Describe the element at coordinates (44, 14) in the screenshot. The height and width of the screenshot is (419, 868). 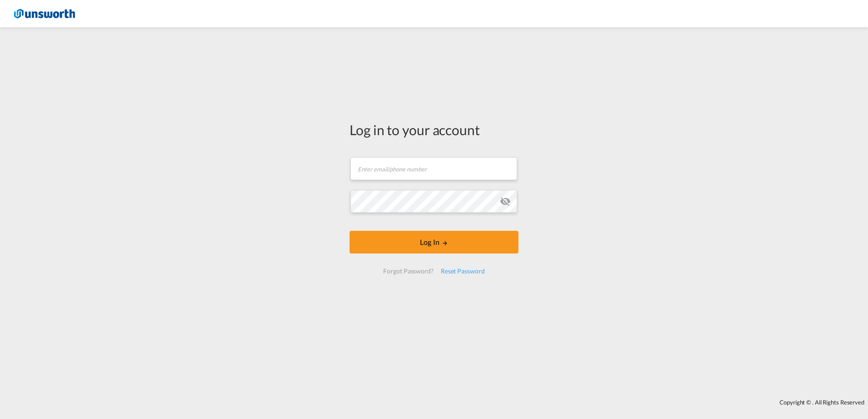
I see `img: 3748d800213711f08852f18dcb6d8936.jpg` at that location.